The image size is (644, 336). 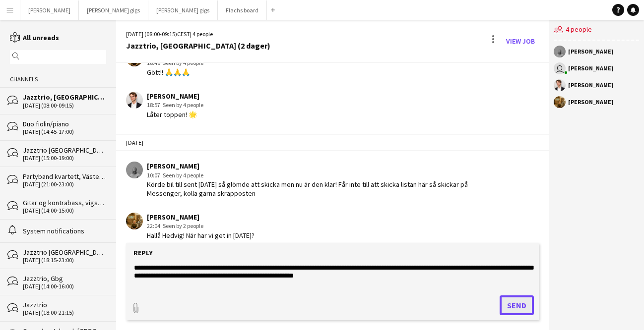 I want to click on div: Låter toppen! 🌟, so click(x=175, y=114).